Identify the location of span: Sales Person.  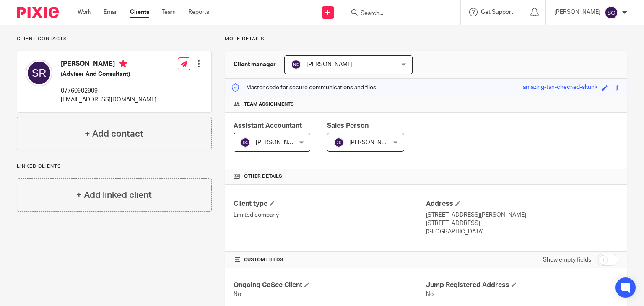
(348, 126).